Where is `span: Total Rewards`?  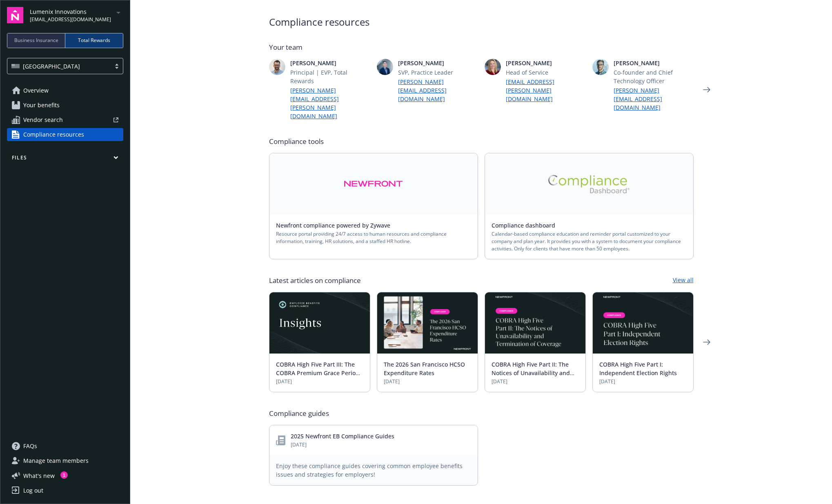
span: Total Rewards is located at coordinates (94, 41).